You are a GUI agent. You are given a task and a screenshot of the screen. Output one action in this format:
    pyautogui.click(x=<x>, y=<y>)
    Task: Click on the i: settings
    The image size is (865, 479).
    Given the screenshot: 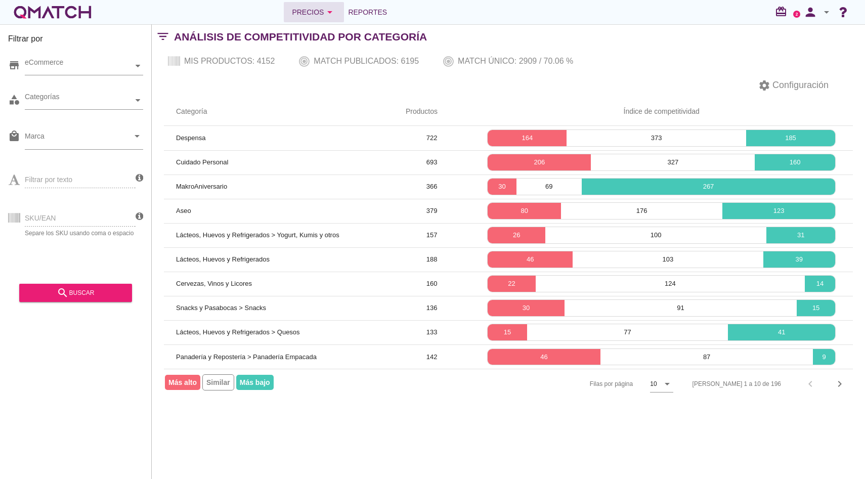 What is the action you would take?
    pyautogui.click(x=764, y=85)
    